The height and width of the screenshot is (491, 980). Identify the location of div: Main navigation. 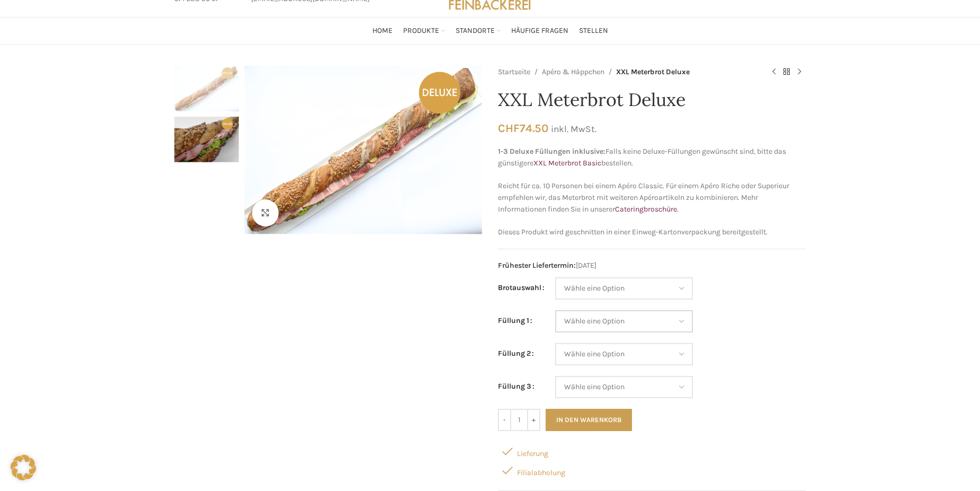
(490, 31).